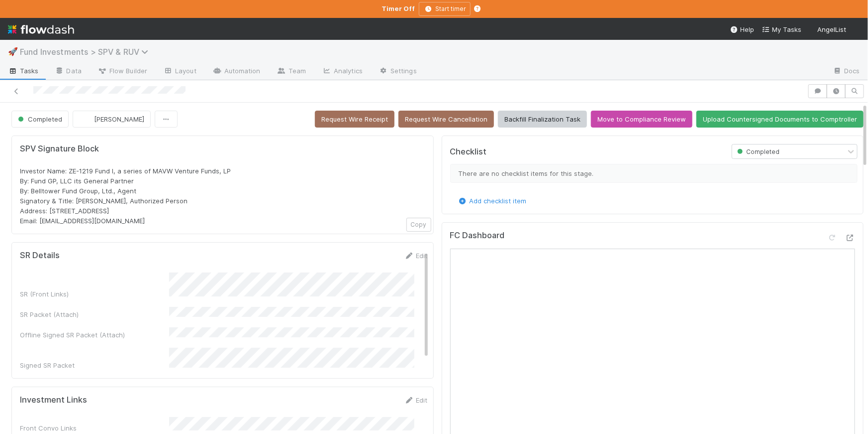 The width and height of the screenshot is (868, 434). Describe the element at coordinates (68, 72) in the screenshot. I see `a: Data` at that location.